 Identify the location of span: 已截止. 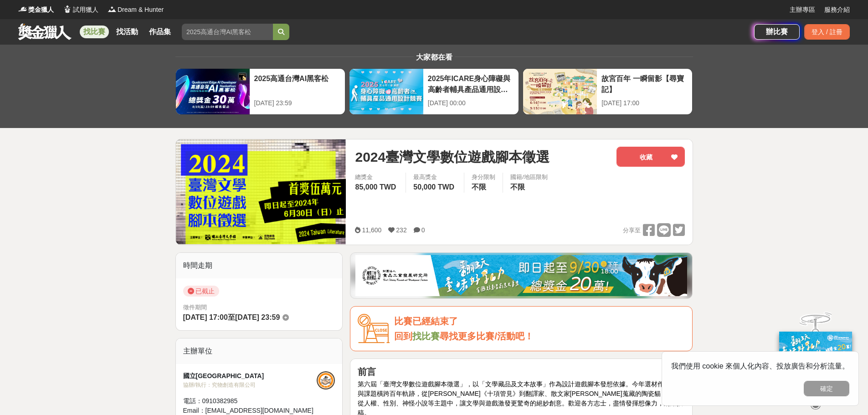
(201, 291).